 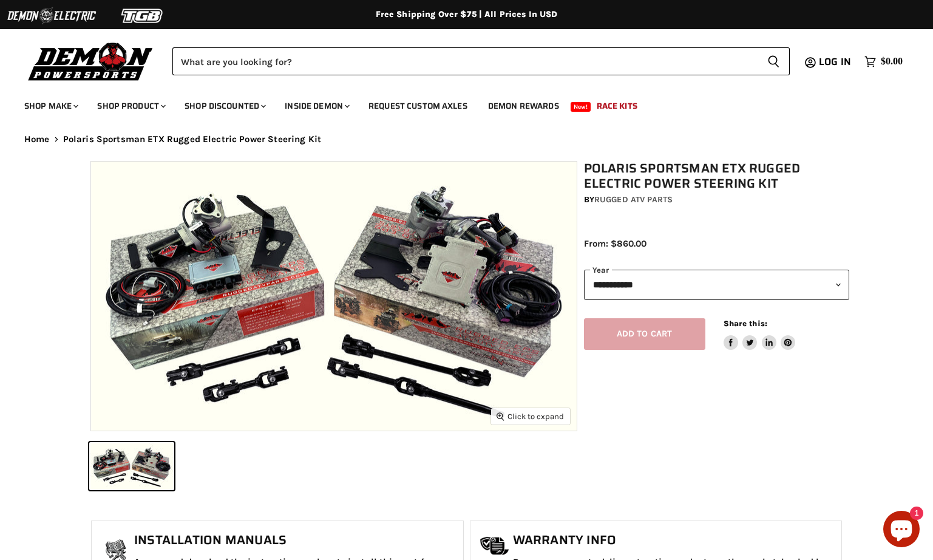 What do you see at coordinates (760, 334) in the screenshot?
I see `aside: Share this:` at bounding box center [760, 334].